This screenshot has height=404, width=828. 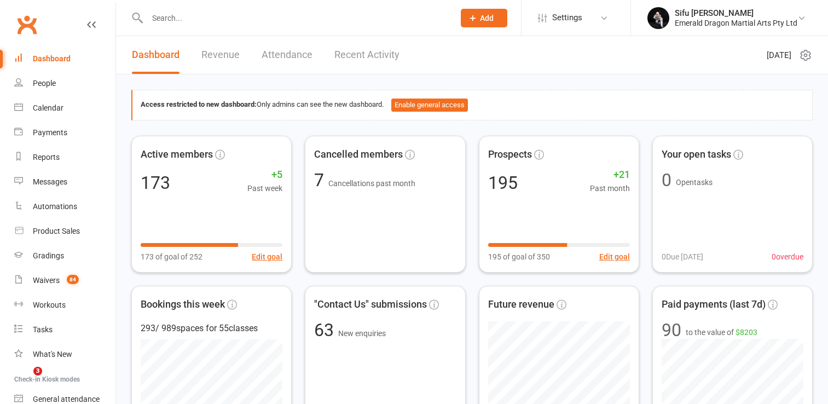 What do you see at coordinates (65, 206) in the screenshot?
I see `a: Automations` at bounding box center [65, 206].